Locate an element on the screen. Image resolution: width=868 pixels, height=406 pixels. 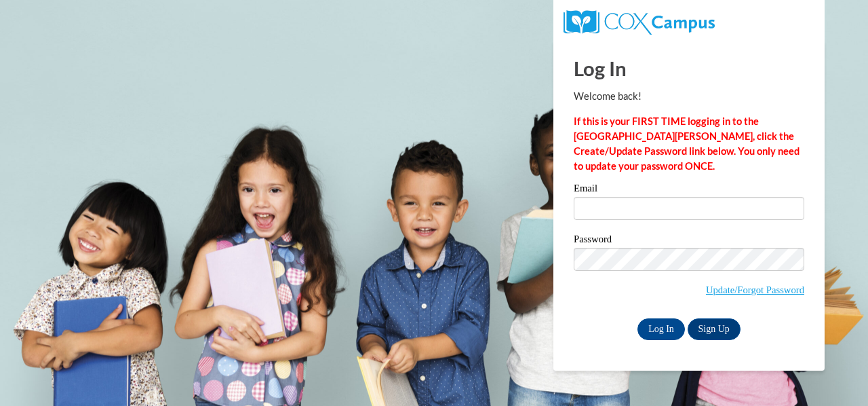
img: COX Campus is located at coordinates (639, 23).